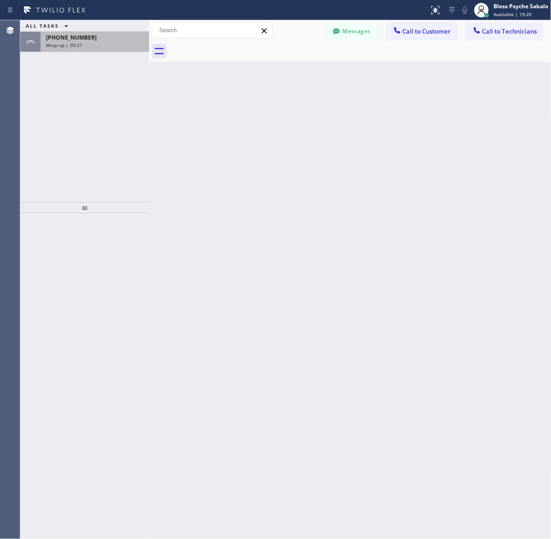 The height and width of the screenshot is (539, 551). I want to click on span: Available | 19:20, so click(512, 14).